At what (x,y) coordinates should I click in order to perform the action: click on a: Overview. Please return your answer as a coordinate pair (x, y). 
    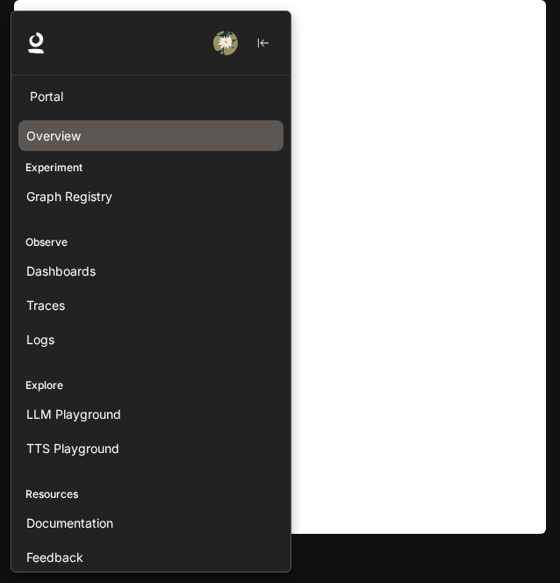
    Looking at the image, I should click on (151, 135).